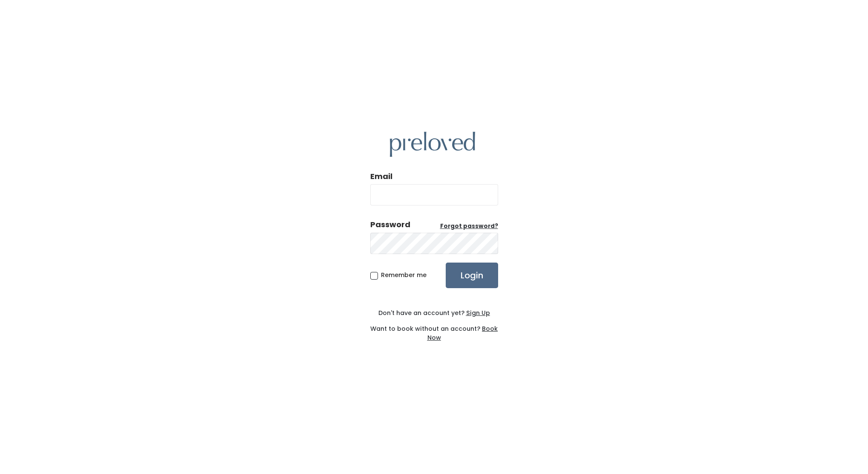 This screenshot has height=474, width=868. I want to click on input: Login, so click(472, 276).